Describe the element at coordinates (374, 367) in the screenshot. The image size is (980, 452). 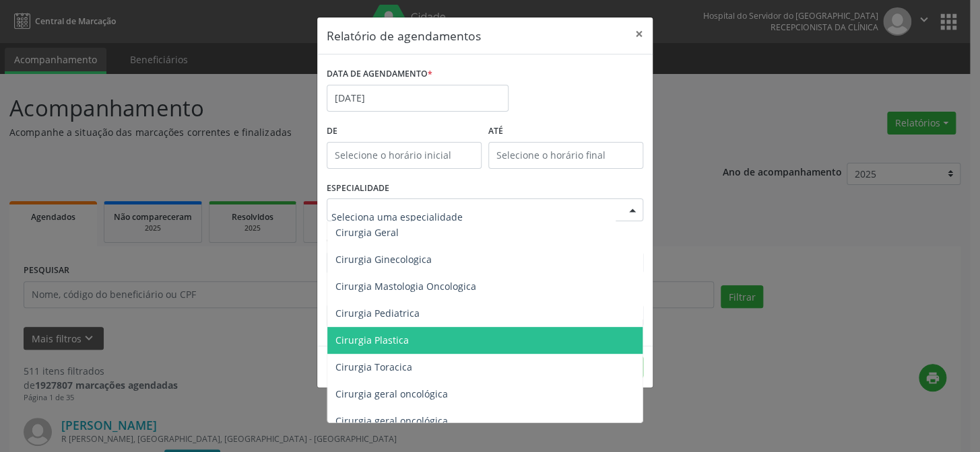
I see `span: Cirurgia Toracica` at that location.